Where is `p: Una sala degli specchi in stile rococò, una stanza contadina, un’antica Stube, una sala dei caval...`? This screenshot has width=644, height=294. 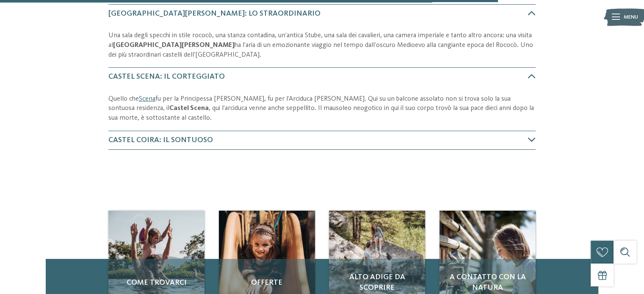
p: Una sala degli specchi in stile rococò, una stanza contadina, un’antica Stube, una sala dei caval... is located at coordinates (322, 45).